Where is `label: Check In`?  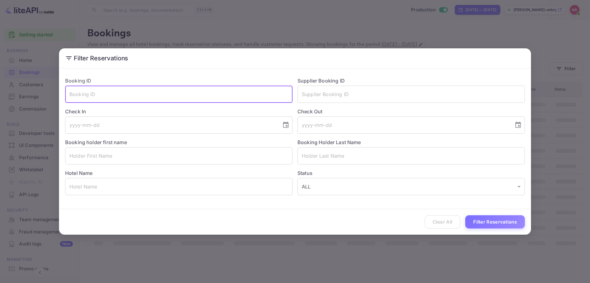 label: Check In is located at coordinates (179, 111).